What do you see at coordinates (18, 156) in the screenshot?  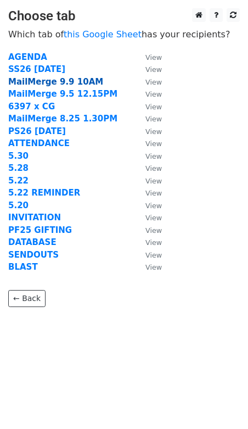 I see `strong: 5.30` at bounding box center [18, 156].